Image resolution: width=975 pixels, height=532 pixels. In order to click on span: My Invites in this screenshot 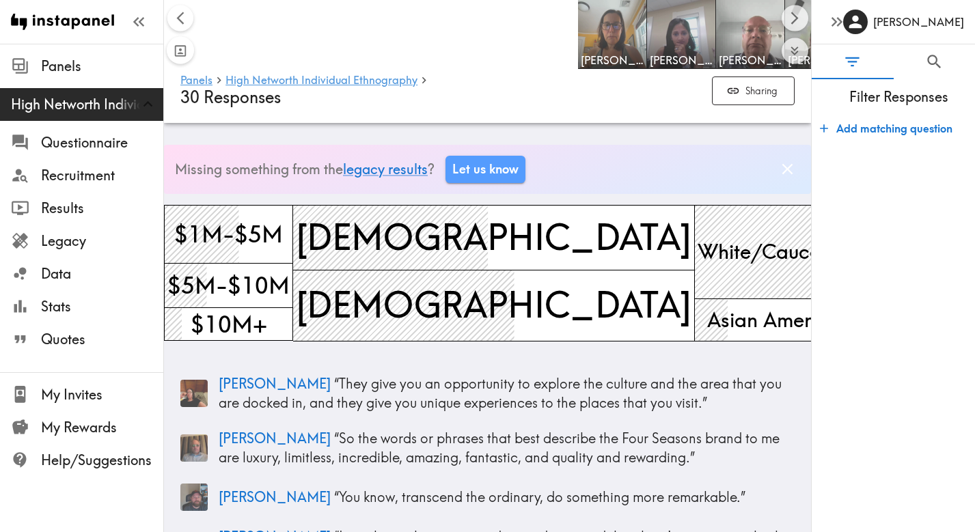, I will do `click(102, 395)`.